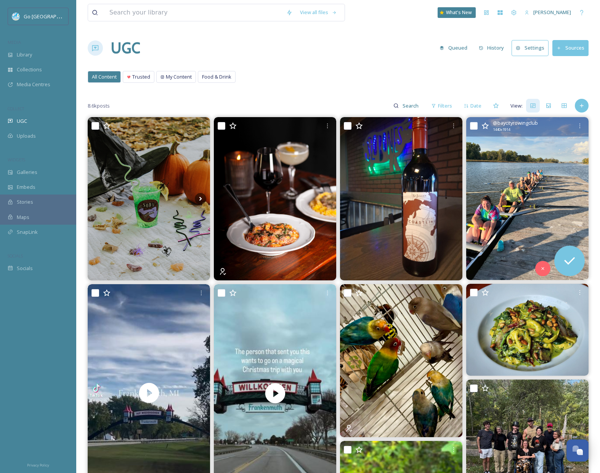 The height and width of the screenshot is (473, 600). What do you see at coordinates (528, 198) in the screenshot?
I see `img: monday night an 8+ was quick to hop on the water and get the most out of the remaining daylight a...` at bounding box center [528, 198].